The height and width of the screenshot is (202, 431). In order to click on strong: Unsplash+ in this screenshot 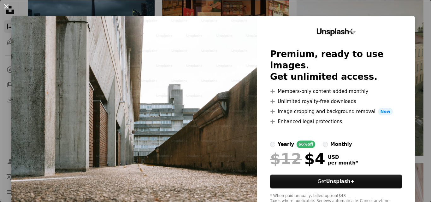, I will do `click(340, 182)`.